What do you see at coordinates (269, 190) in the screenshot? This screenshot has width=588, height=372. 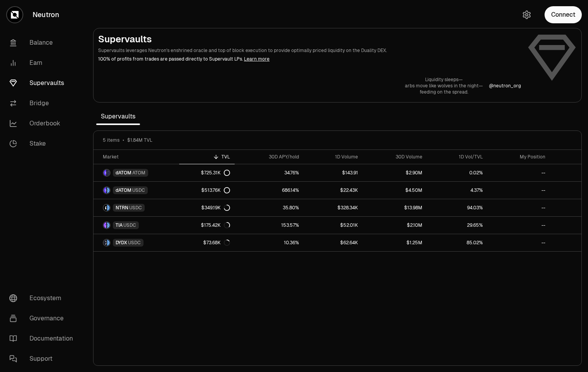 I see `a: 686.14%` at bounding box center [269, 190].